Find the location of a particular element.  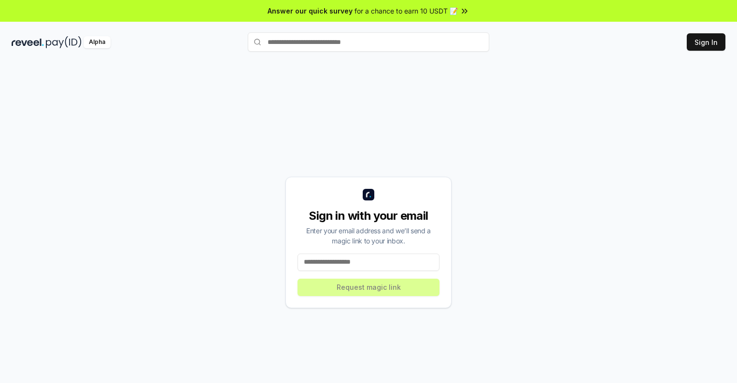

img: pay_id is located at coordinates (64, 42).